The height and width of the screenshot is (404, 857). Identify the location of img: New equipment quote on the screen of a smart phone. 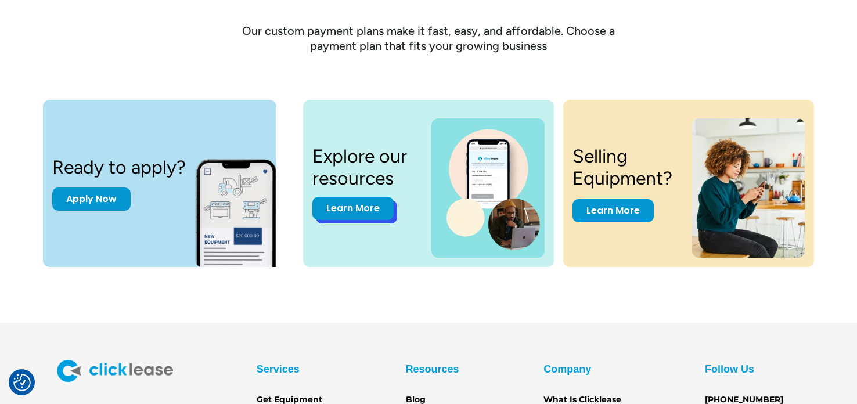
(246, 207).